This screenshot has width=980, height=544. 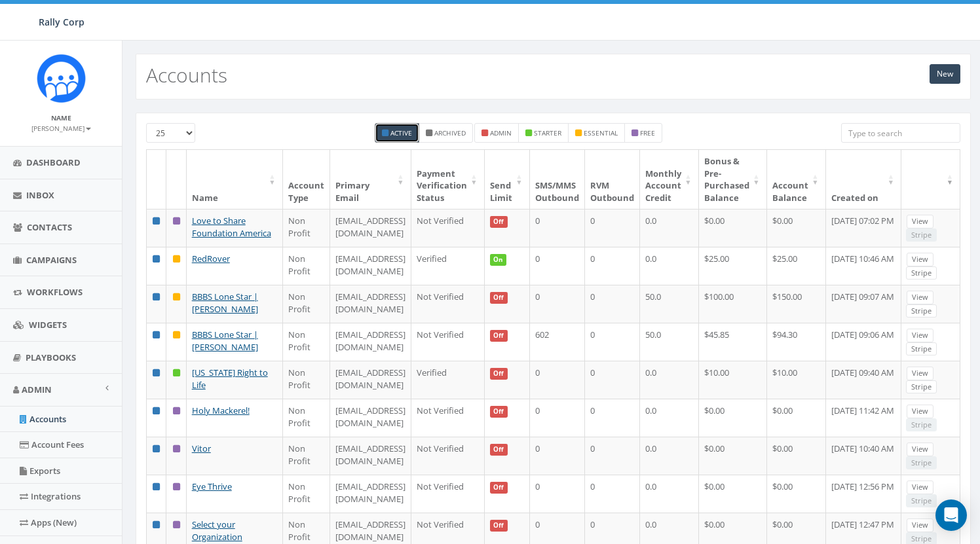 I want to click on small: Active, so click(x=401, y=133).